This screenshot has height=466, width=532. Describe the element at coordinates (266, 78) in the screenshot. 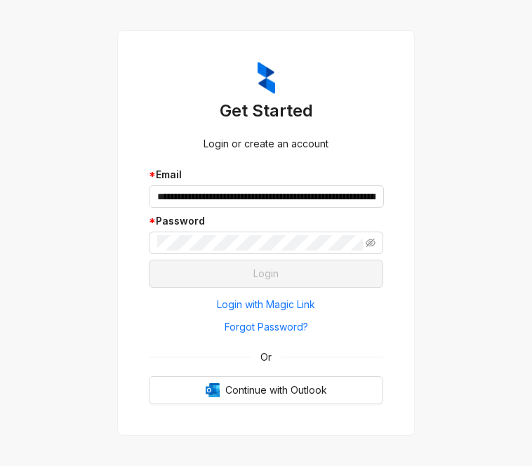

I see `img: ZumaIcon` at that location.